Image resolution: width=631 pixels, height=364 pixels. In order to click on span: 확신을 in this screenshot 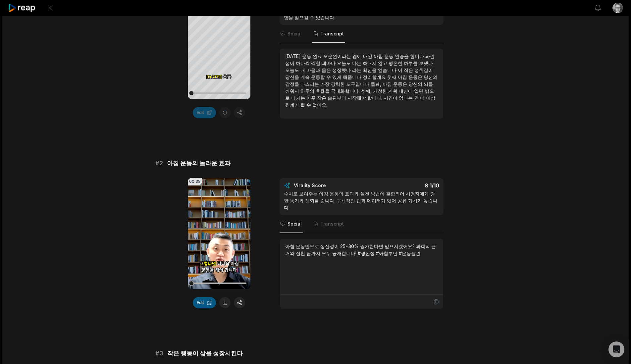, I will do `click(370, 70)`.